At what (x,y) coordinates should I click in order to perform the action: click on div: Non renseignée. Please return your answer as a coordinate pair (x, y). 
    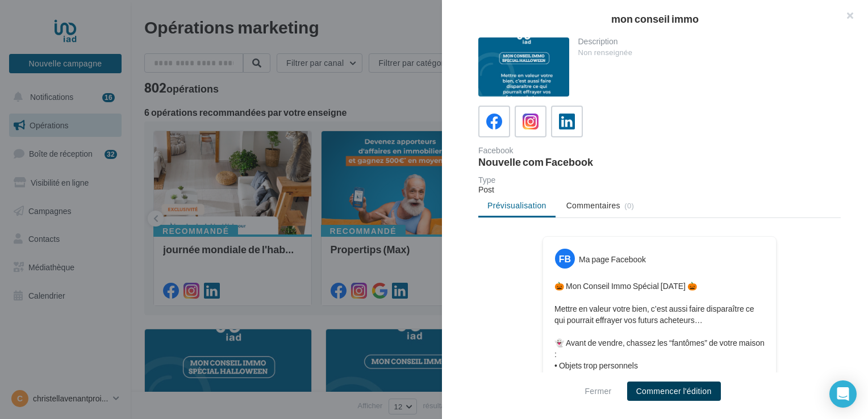
    Looking at the image, I should click on (705, 53).